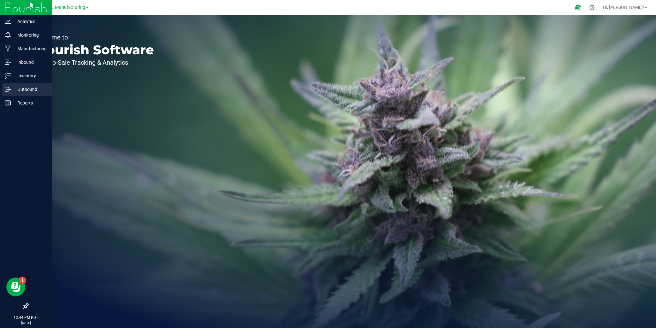 This screenshot has height=328, width=656. Describe the element at coordinates (30, 89) in the screenshot. I see `p: Outbound` at that location.